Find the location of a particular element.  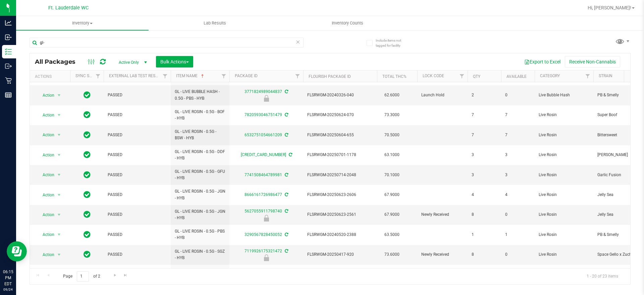

span: Live Bubble Hash is located at coordinates (564, 95).